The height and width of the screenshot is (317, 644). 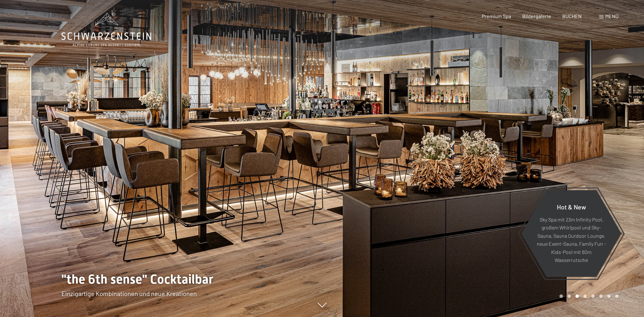 What do you see at coordinates (608, 296) in the screenshot?
I see `div: Carousel Page 7` at bounding box center [608, 296].